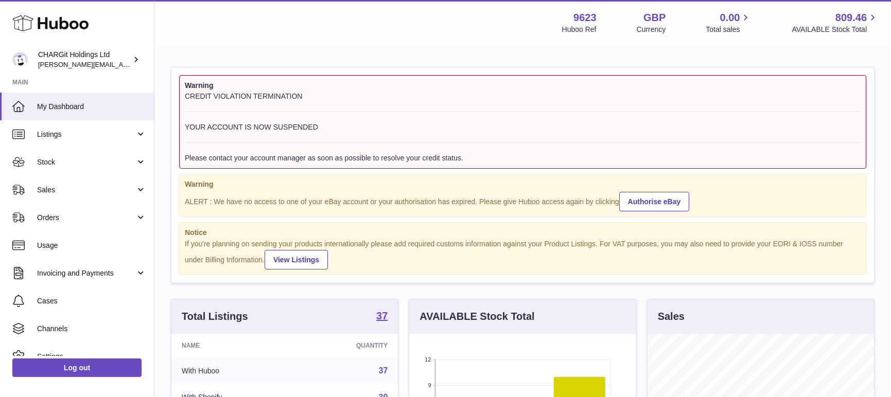 The width and height of the screenshot is (891, 397). What do you see at coordinates (585, 17) in the screenshot?
I see `strong: 9623` at bounding box center [585, 17].